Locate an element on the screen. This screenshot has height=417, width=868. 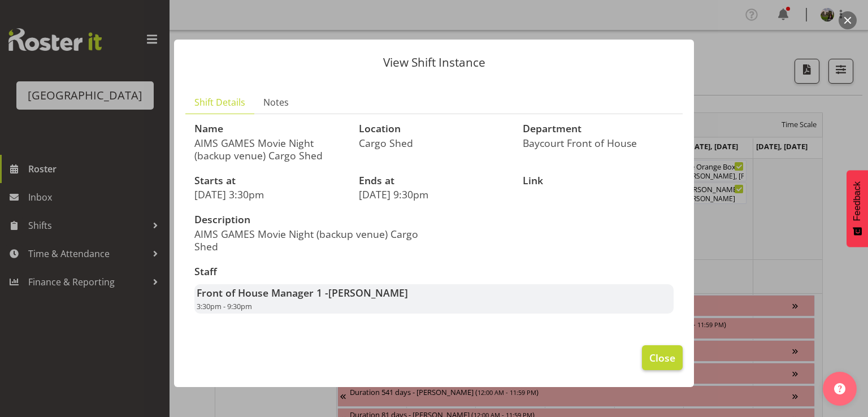
button: Feedback - Show survey is located at coordinates (857, 208).